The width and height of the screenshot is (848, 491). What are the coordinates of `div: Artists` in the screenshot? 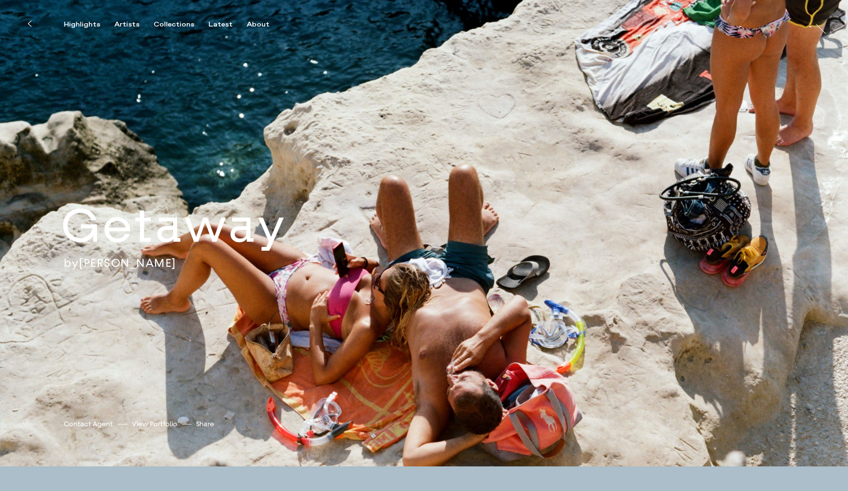 It's located at (127, 25).